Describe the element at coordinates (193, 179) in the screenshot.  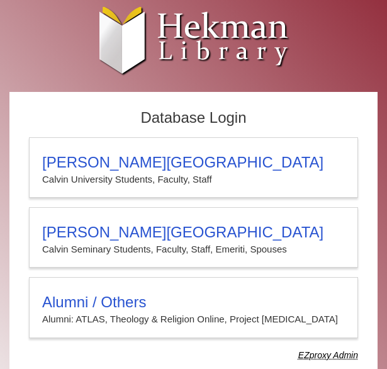
I see `p: Calvin University Students, Faculty, Staff` at that location.